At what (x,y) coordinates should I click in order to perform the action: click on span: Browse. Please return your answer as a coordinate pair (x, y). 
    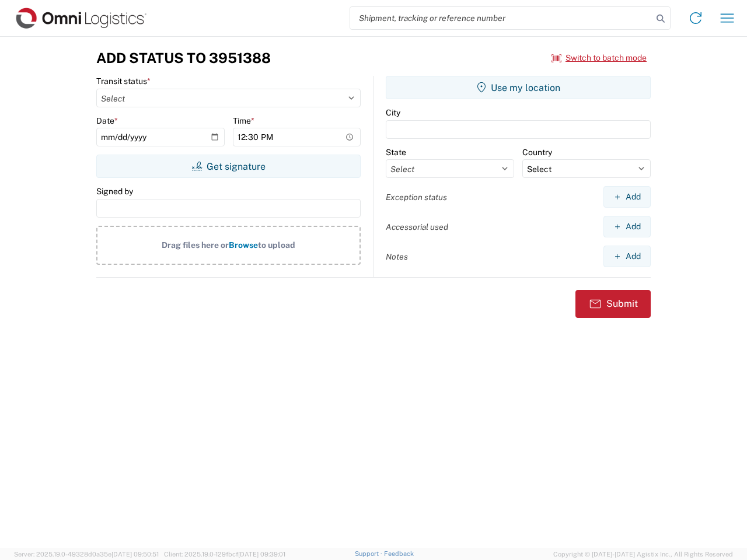
    Looking at the image, I should click on (244, 245).